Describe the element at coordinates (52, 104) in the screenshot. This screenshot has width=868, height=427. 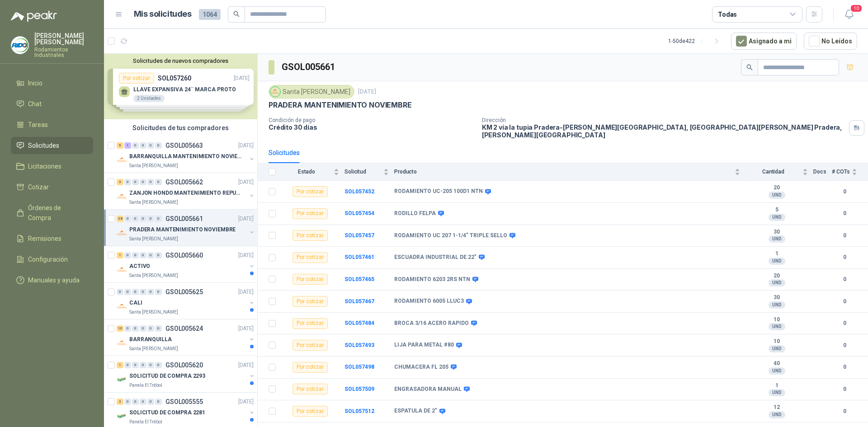
I see `a: Chat` at that location.